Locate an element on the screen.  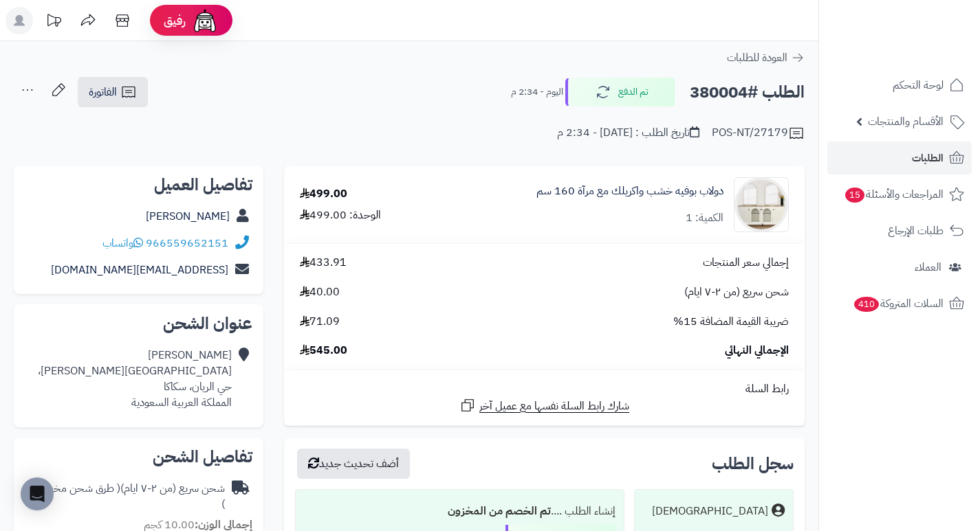
button: تم الدفع is located at coordinates (620, 92).